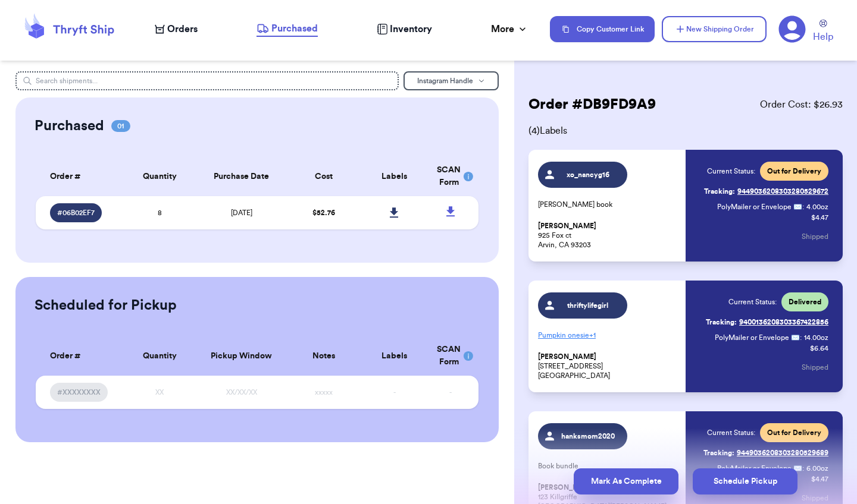  Describe the element at coordinates (106, 306) in the screenshot. I see `h2: Scheduled for Pickup` at that location.